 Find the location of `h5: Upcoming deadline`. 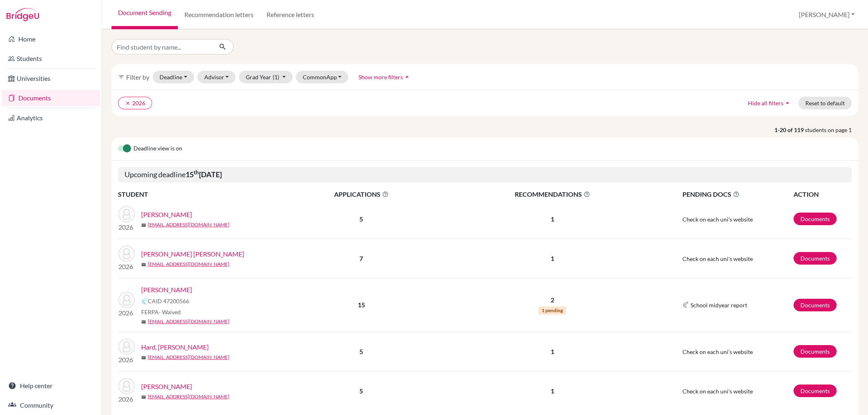

h5: Upcoming deadline is located at coordinates (485, 175).